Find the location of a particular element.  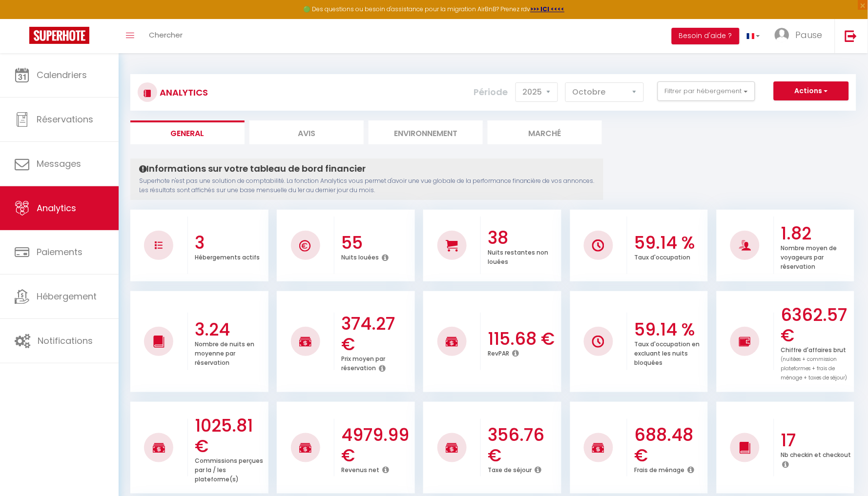

li: Avis is located at coordinates (306, 132).